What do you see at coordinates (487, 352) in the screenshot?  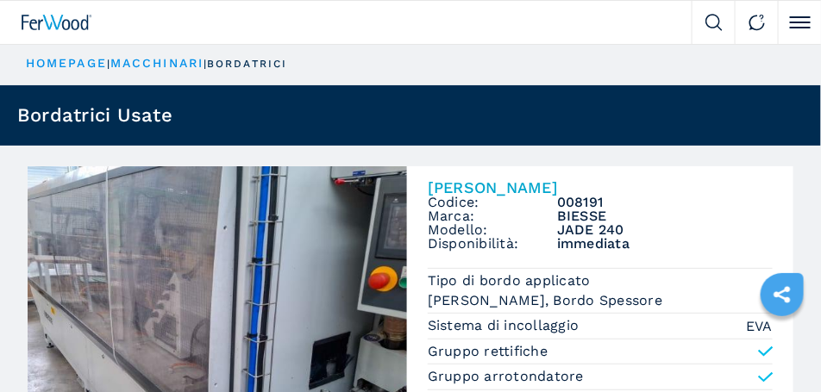 I see `p: Gruppo rettifiche` at bounding box center [487, 352].